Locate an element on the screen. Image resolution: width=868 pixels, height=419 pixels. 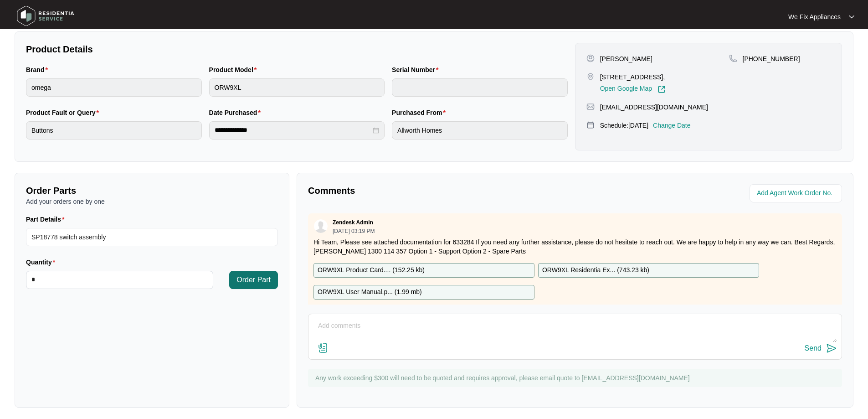
span: Order Part is located at coordinates (254, 280).